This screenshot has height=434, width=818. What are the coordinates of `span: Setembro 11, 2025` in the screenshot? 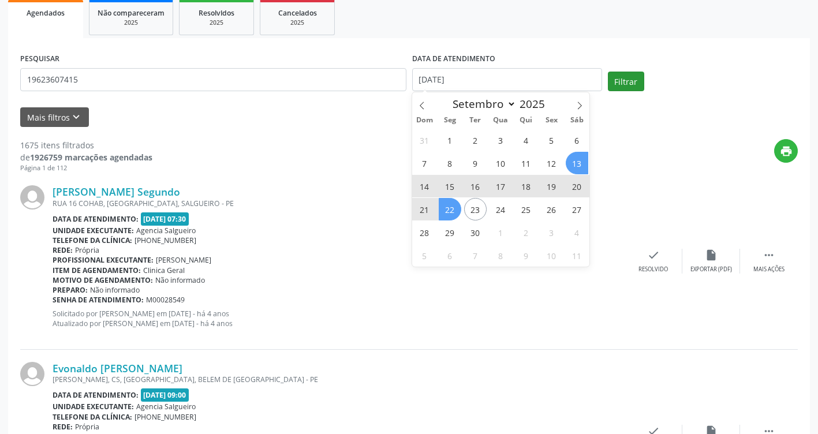 It's located at (526, 163).